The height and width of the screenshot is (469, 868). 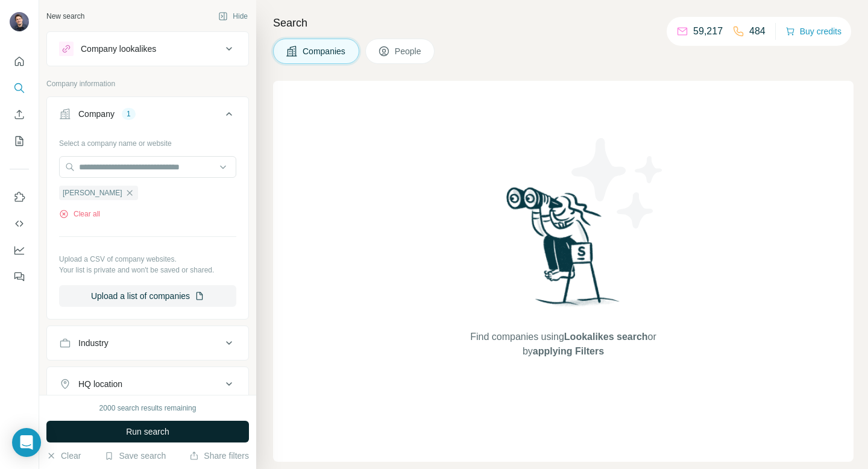 I want to click on p: Company information, so click(x=148, y=84).